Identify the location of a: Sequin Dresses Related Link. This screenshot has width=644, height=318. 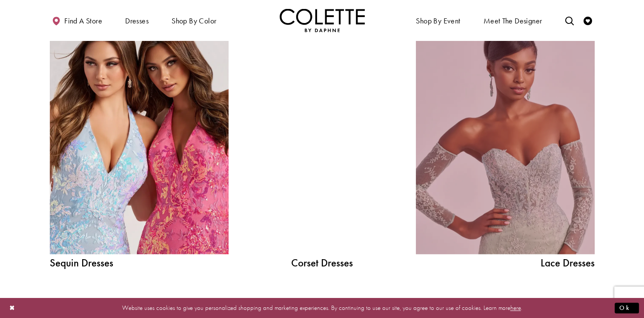
(139, 141).